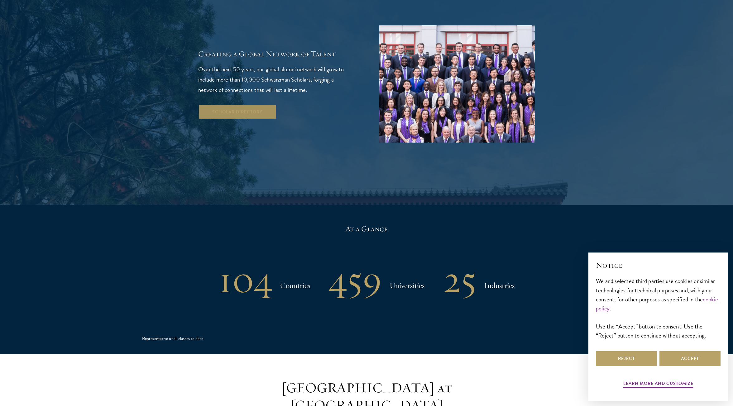 The width and height of the screenshot is (733, 406). What do you see at coordinates (499, 286) in the screenshot?
I see `h3: Industries` at bounding box center [499, 286].